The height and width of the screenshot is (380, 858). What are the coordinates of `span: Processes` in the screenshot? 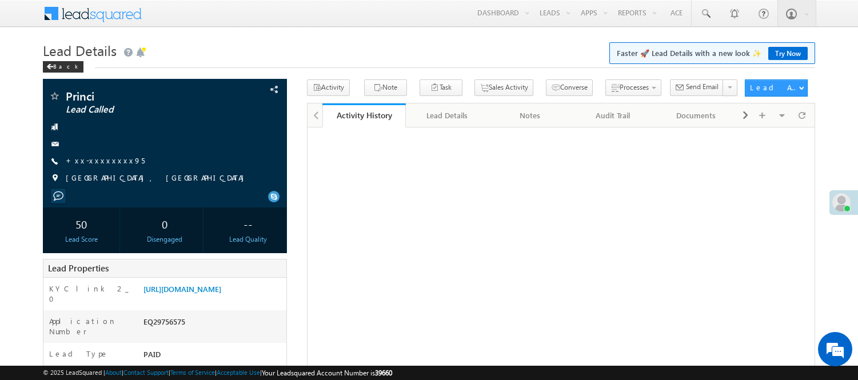 It's located at (634, 87).